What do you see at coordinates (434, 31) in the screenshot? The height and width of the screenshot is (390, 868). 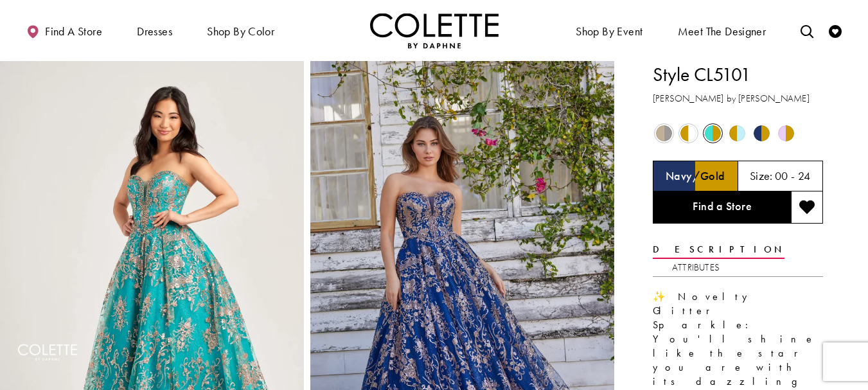 I see `a: Visit Home Page` at bounding box center [434, 31].